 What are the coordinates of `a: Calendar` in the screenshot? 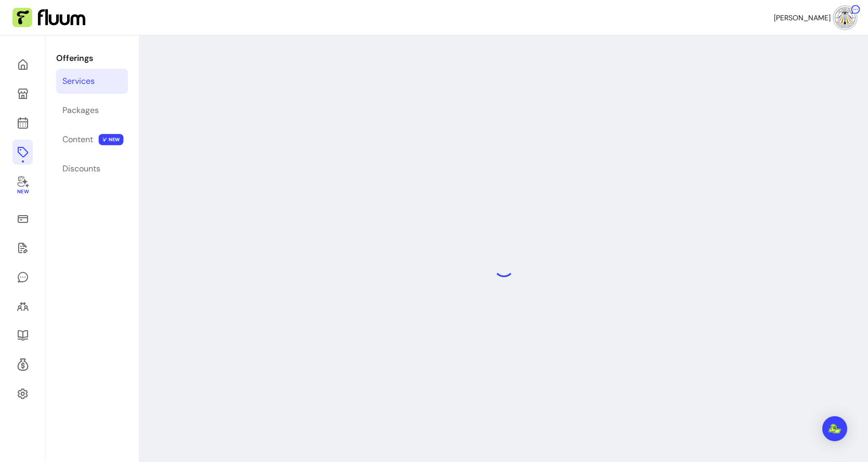 It's located at (22, 123).